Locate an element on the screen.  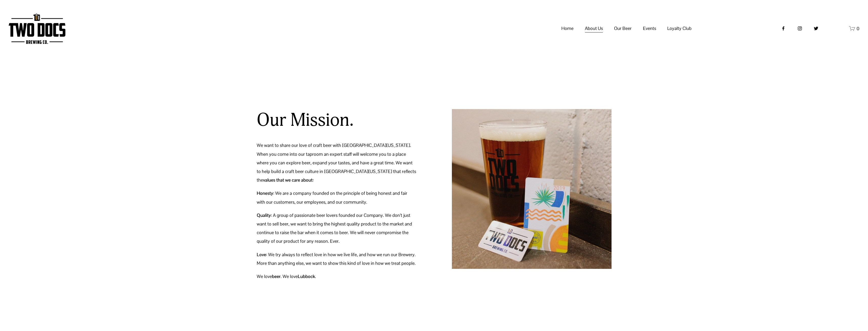
p: : We are a company founded on the principle of being honest and fair with our customers, our empl... is located at coordinates (337, 197).